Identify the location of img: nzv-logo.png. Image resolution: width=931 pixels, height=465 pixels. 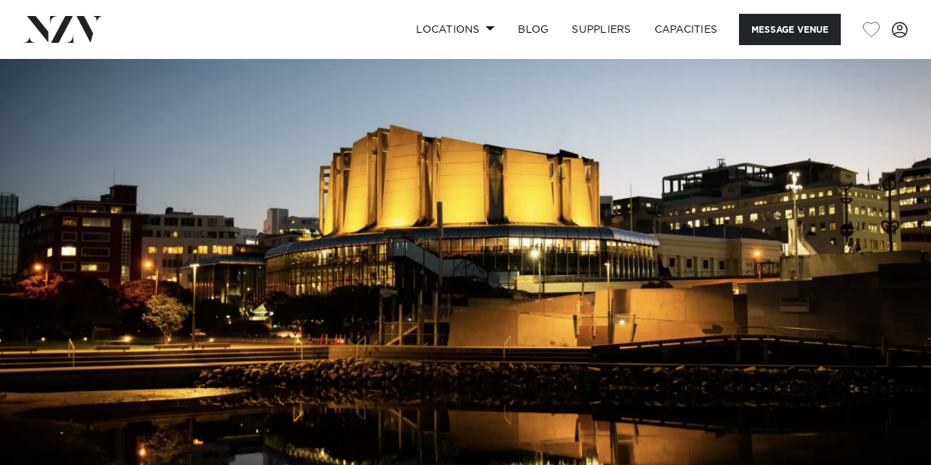
(63, 29).